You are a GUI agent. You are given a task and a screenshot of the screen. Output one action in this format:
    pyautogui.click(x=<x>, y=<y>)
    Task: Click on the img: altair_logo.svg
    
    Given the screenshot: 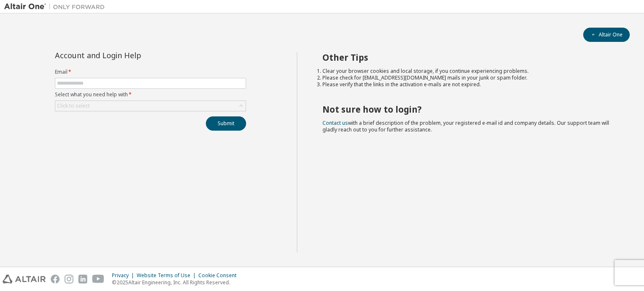 What is the action you would take?
    pyautogui.click(x=24, y=279)
    